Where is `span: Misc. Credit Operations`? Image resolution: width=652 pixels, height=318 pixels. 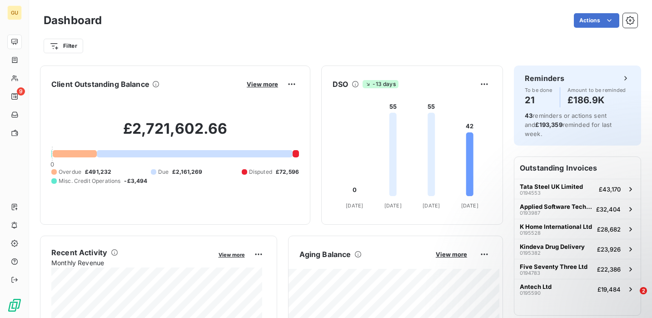 span: Misc. Credit Operations is located at coordinates (90, 181).